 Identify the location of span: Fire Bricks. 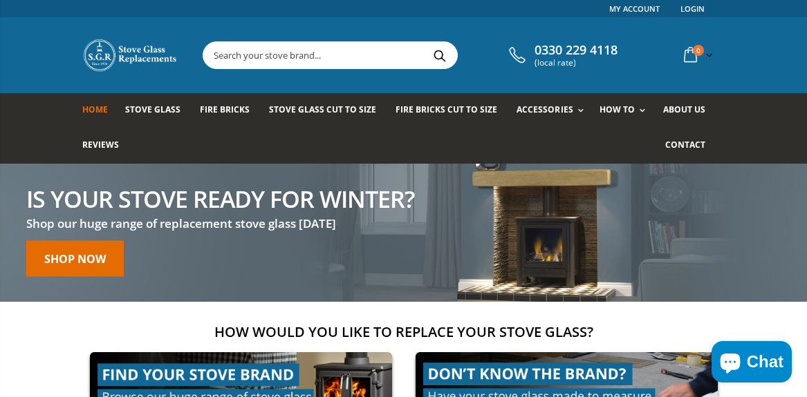
(225, 109).